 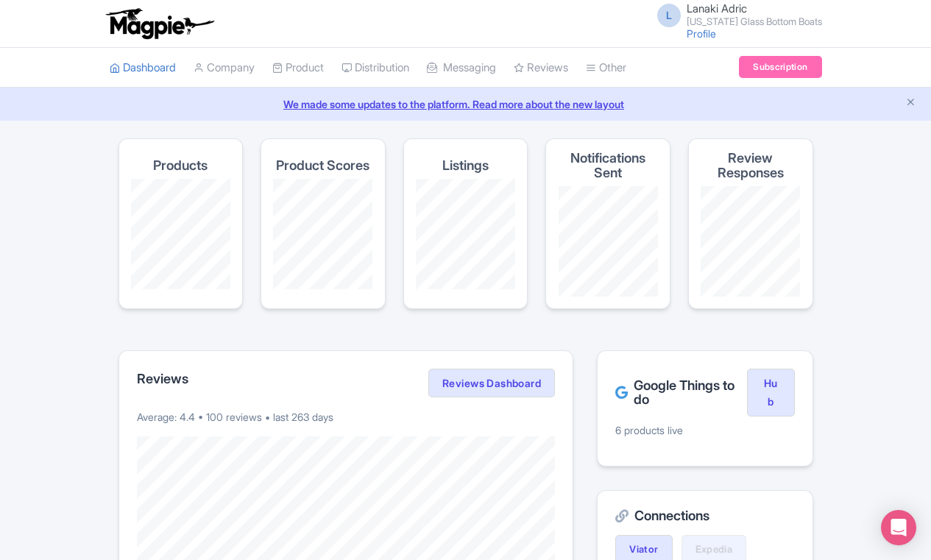 What do you see at coordinates (298, 68) in the screenshot?
I see `a: Product` at bounding box center [298, 68].